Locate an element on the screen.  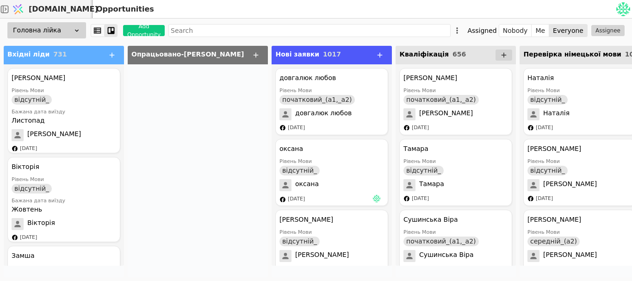
a: Add Opportunity is located at coordinates (141, 31).